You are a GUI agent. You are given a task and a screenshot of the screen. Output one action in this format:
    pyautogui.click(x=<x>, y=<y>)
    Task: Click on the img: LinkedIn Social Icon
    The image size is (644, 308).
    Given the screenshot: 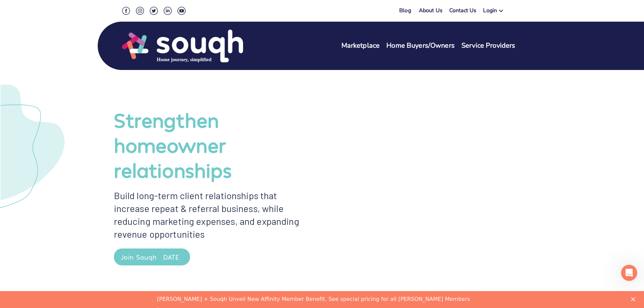 What is the action you would take?
    pyautogui.click(x=168, y=11)
    